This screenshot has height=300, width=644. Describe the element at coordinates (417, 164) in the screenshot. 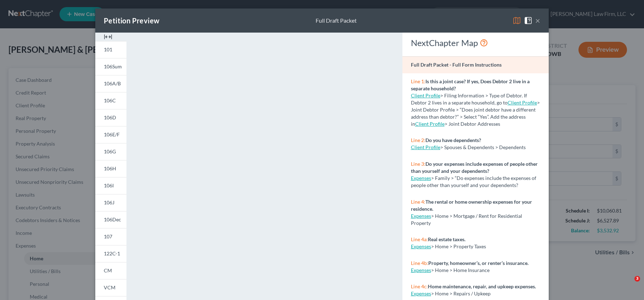

I see `span: Line 3:` at that location.